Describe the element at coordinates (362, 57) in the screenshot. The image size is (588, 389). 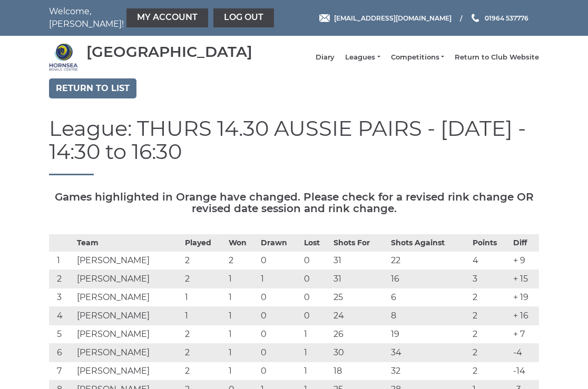
I see `a: Leagues` at that location.